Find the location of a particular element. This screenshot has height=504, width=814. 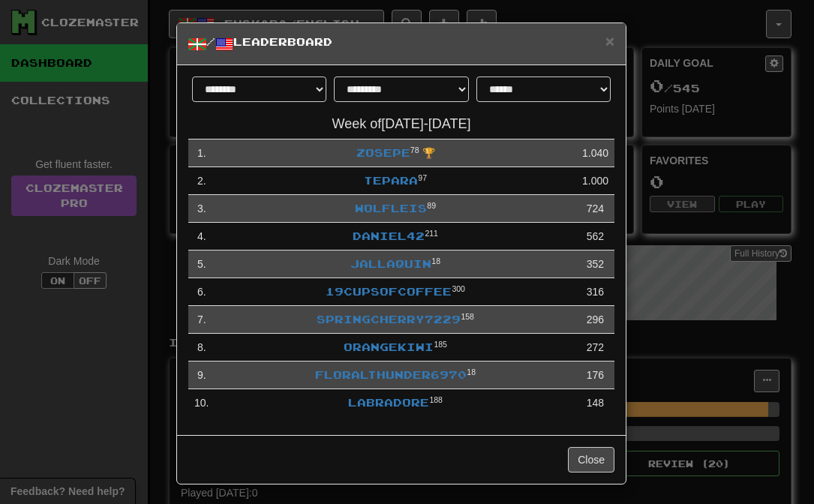

td: 5 . is located at coordinates (201, 264).